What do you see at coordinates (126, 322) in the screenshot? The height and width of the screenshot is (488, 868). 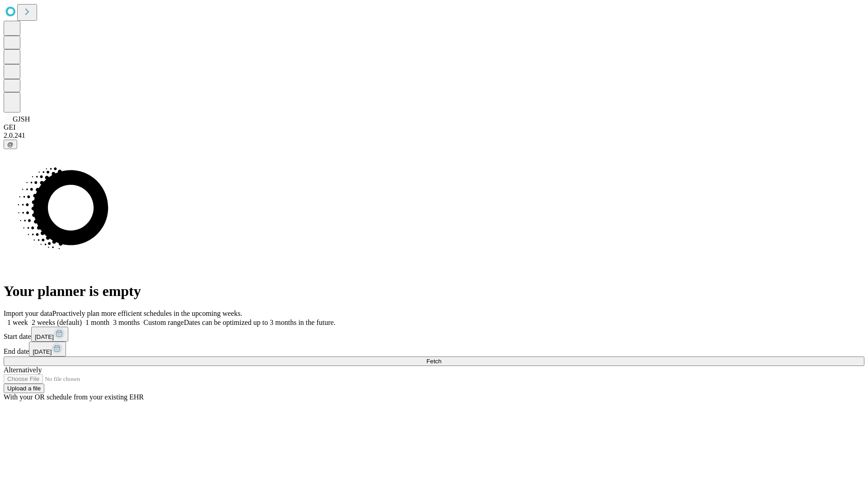 I see `span: 3 months` at bounding box center [126, 322].